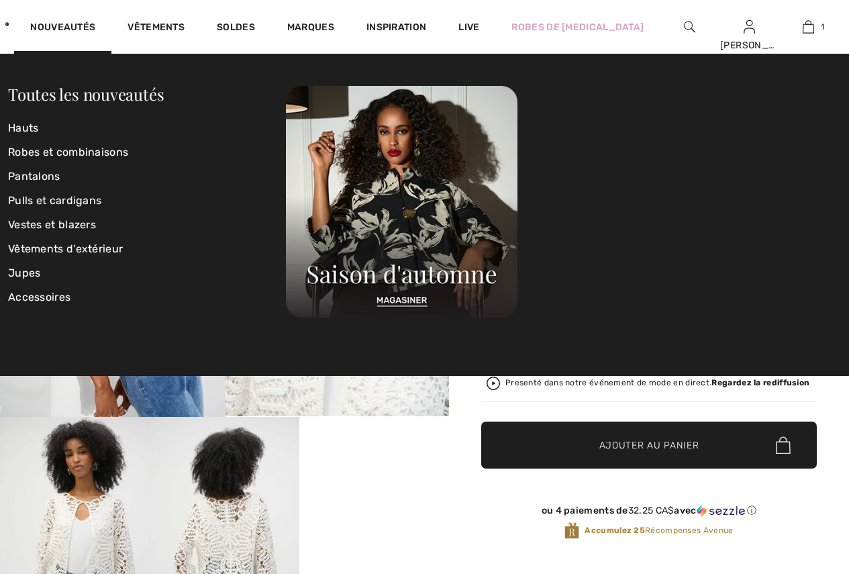 This screenshot has width=849, height=574. What do you see at coordinates (749, 26) in the screenshot?
I see `a: Se connecter` at bounding box center [749, 26].